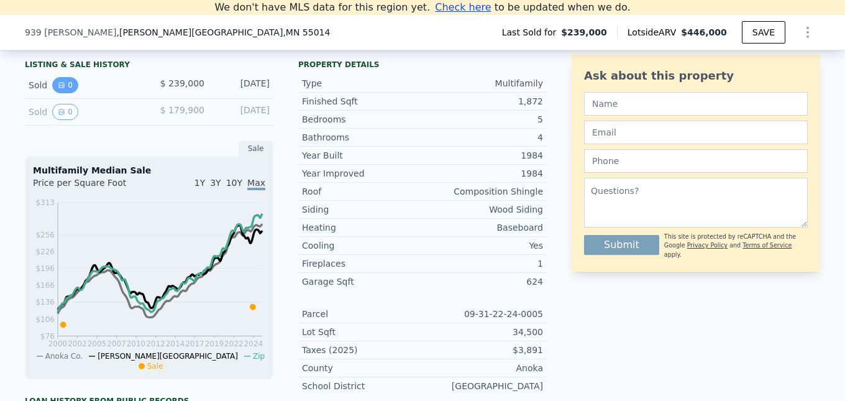  What do you see at coordinates (767, 245) in the screenshot?
I see `a: Terms of Service` at bounding box center [767, 245].